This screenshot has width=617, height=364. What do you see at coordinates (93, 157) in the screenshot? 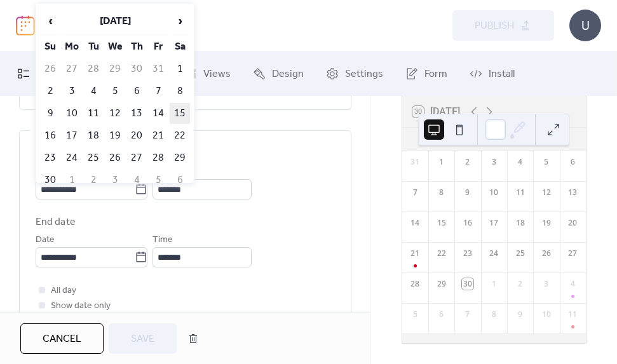
I see `td: 25` at bounding box center [93, 157].